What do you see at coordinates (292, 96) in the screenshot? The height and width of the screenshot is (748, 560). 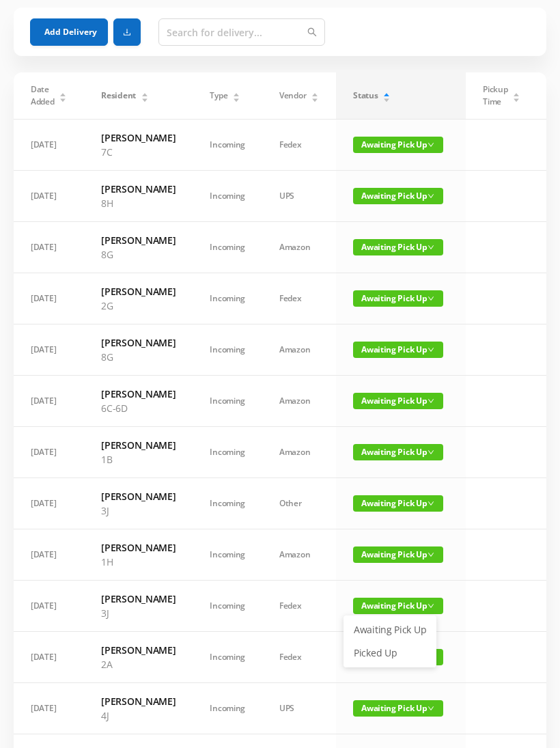 I see `span: Vendor` at bounding box center [292, 96].